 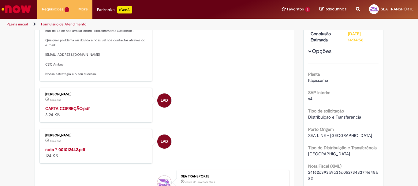 What do you see at coordinates (310, 99) in the screenshot?
I see `span: s4` at bounding box center [310, 99].